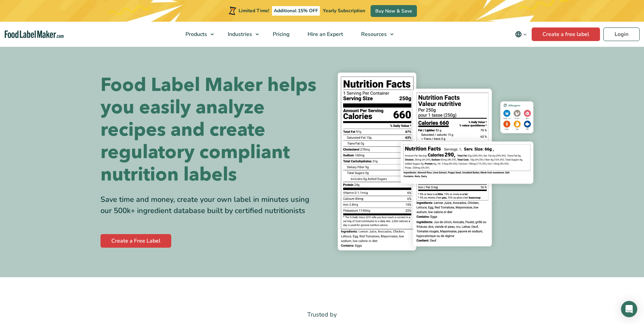 Image resolution: width=644 pixels, height=324 pixels. I want to click on a: Hire an Expert, so click(325, 34).